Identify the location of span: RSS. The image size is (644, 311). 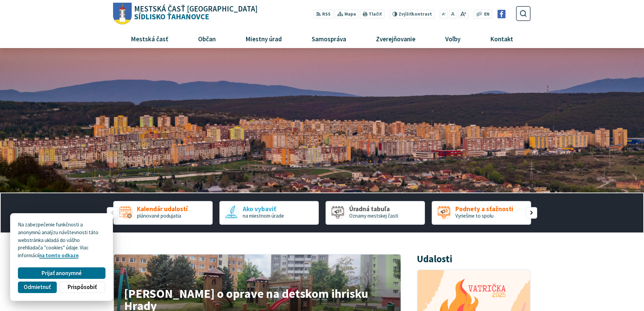
(326, 14).